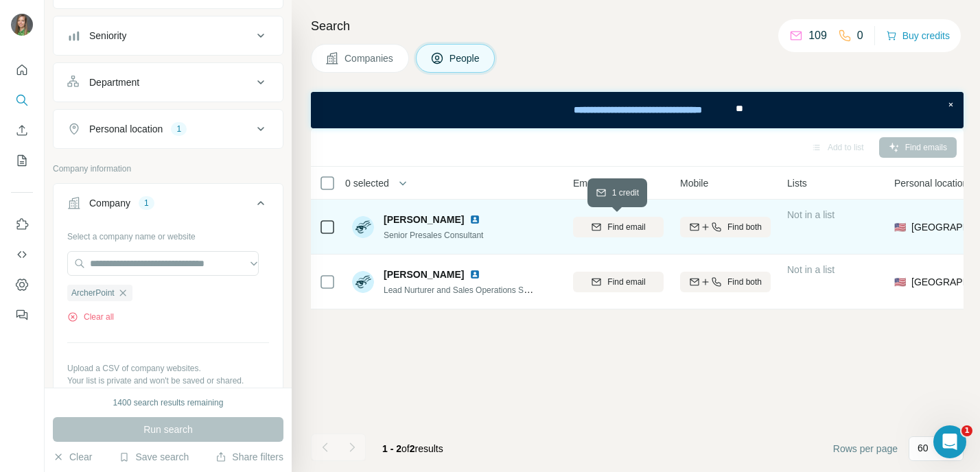  I want to click on button: Search, so click(22, 100).